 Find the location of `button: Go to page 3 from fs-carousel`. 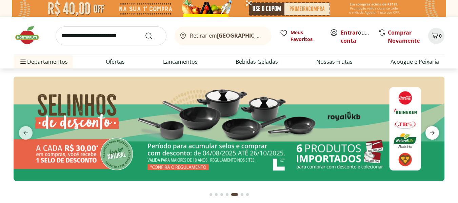

button: Go to page 3 from fs-carousel is located at coordinates (222, 195).